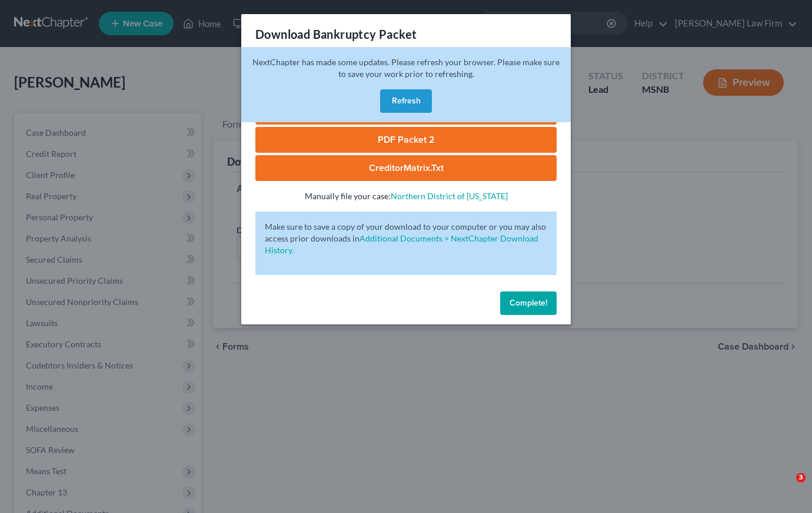  I want to click on span: NextChapter has made some updates. Please refresh your browser. Please make sure to save your wor..., so click(406, 67).